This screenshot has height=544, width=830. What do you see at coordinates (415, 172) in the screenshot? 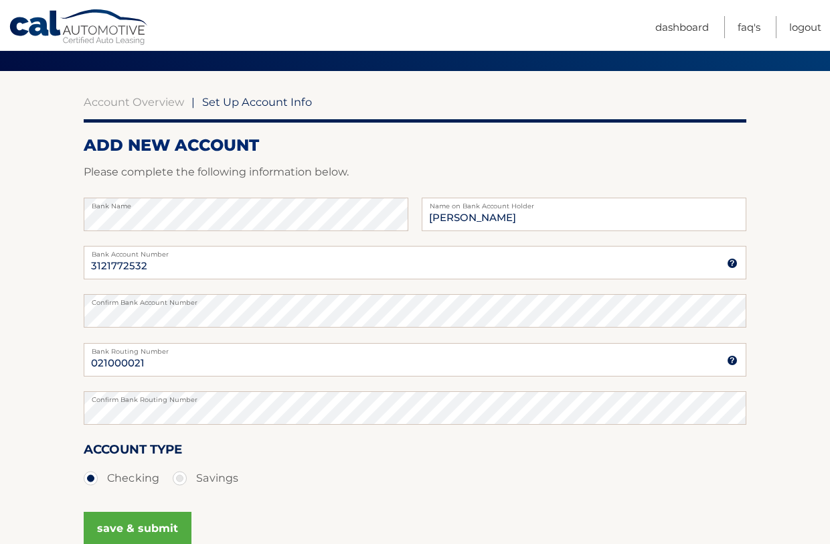
I see `p: Please complete the following information below.` at bounding box center [415, 172].